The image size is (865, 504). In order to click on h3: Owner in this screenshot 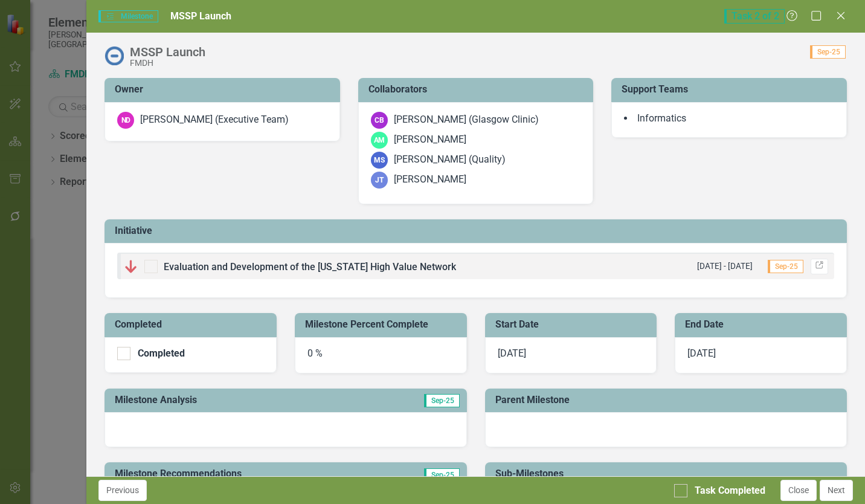, I will do `click(224, 89)`.